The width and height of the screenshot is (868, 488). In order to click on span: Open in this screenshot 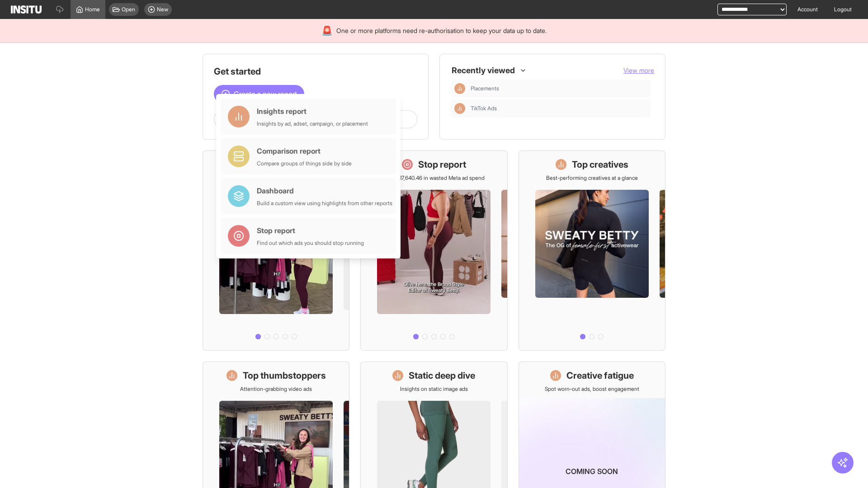, I will do `click(128, 10)`.